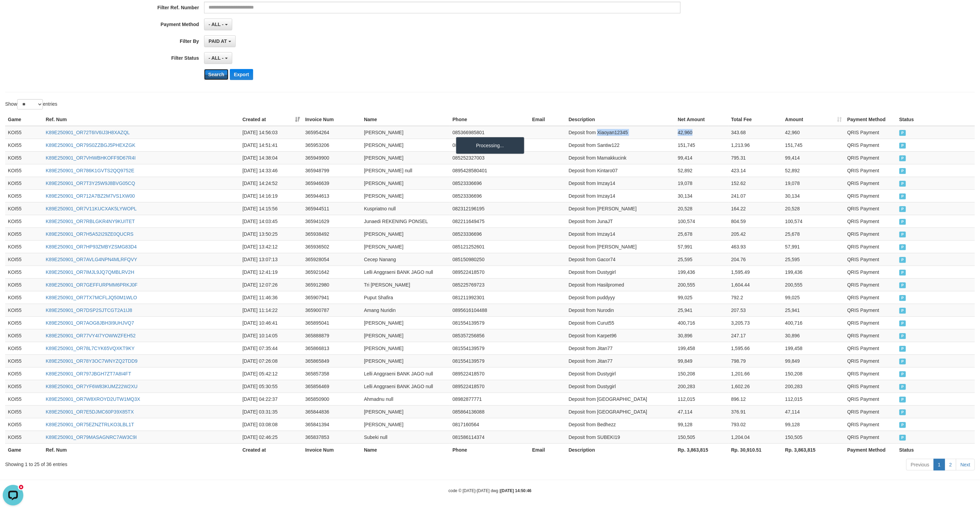 This screenshot has width=980, height=511. Describe the element at coordinates (490, 310) in the screenshot. I see `td: 0895616104488` at that location.